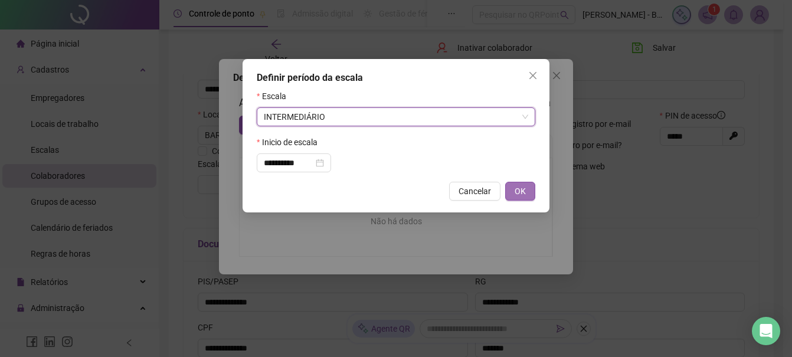  I want to click on div: Definir período da escala, so click(396, 78).